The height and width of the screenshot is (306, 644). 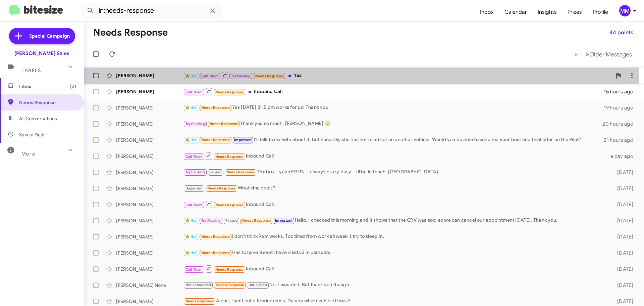 What do you see at coordinates (258, 285) in the screenshot?
I see `span: Unfinished` at bounding box center [258, 285].